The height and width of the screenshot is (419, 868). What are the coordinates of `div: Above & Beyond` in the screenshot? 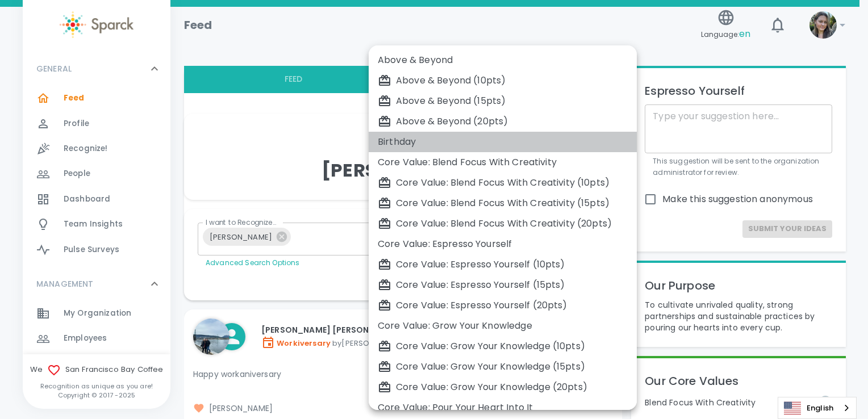 It's located at (503, 60).